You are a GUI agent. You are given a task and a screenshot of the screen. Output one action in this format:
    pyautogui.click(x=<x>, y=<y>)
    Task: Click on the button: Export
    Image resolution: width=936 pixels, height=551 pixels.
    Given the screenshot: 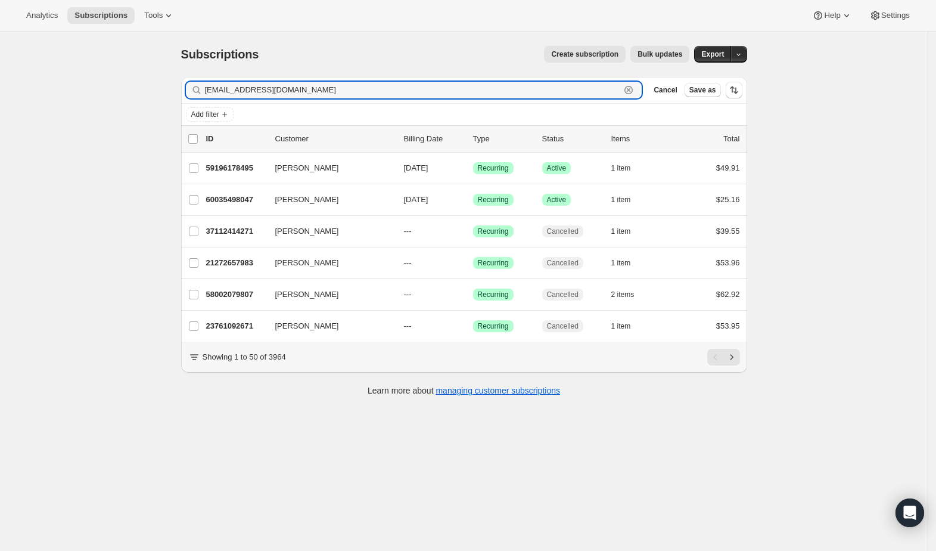 What is the action you would take?
    pyautogui.click(x=713, y=54)
    